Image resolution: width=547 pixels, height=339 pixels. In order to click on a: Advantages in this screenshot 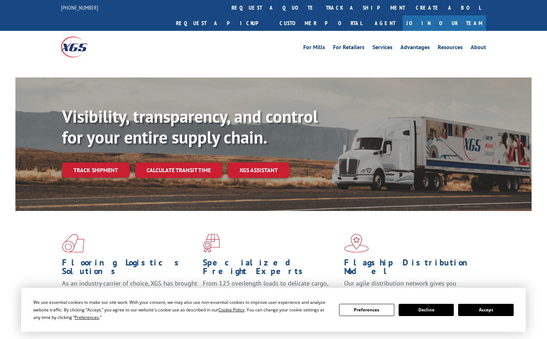, I will do `click(415, 48)`.